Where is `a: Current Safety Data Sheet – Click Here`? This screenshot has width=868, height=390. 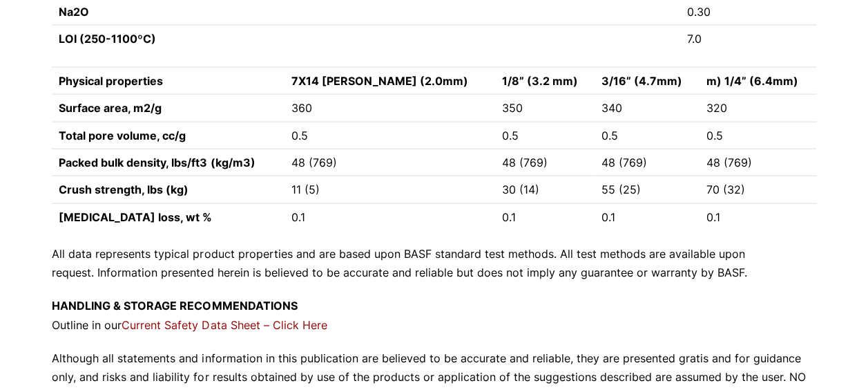
a: Current Safety Data Sheet – Click Here is located at coordinates (224, 324).